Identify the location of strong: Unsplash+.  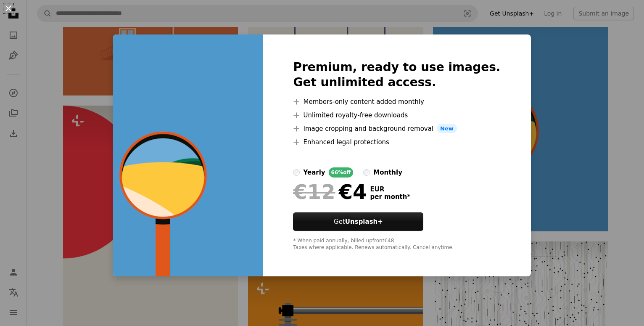
(364, 222).